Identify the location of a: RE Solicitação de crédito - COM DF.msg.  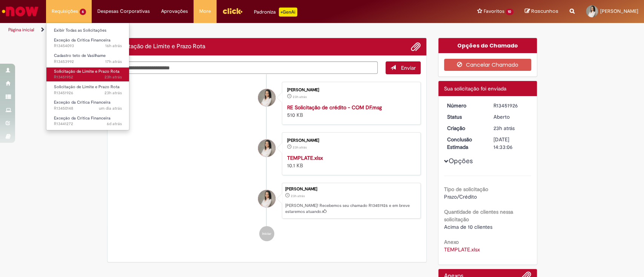
(334, 108).